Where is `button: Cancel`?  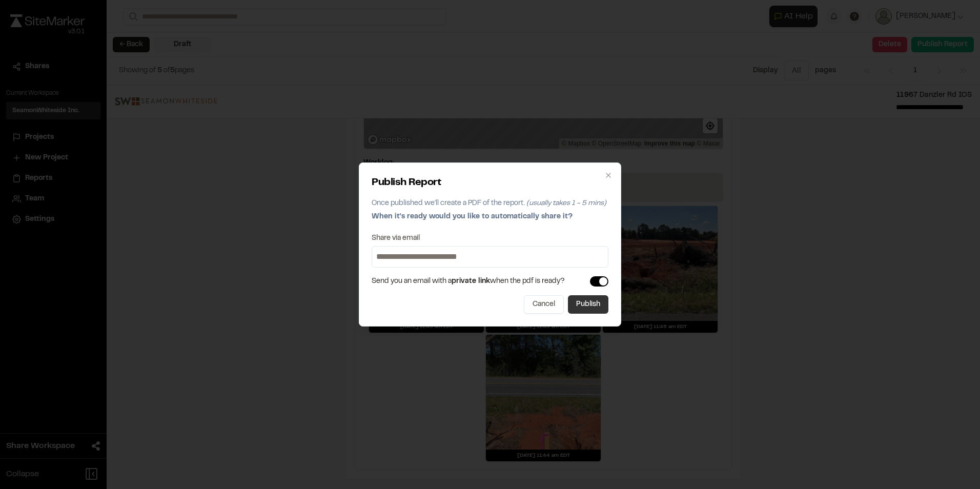
button: Cancel is located at coordinates (544, 305).